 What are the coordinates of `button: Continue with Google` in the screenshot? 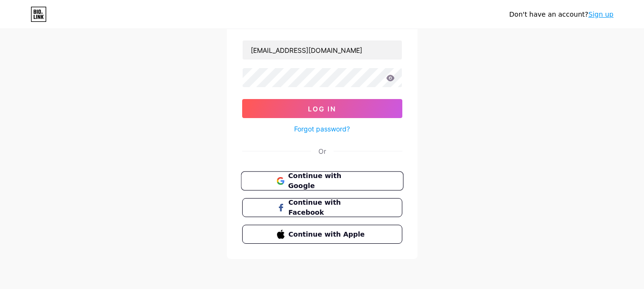 It's located at (322, 181).